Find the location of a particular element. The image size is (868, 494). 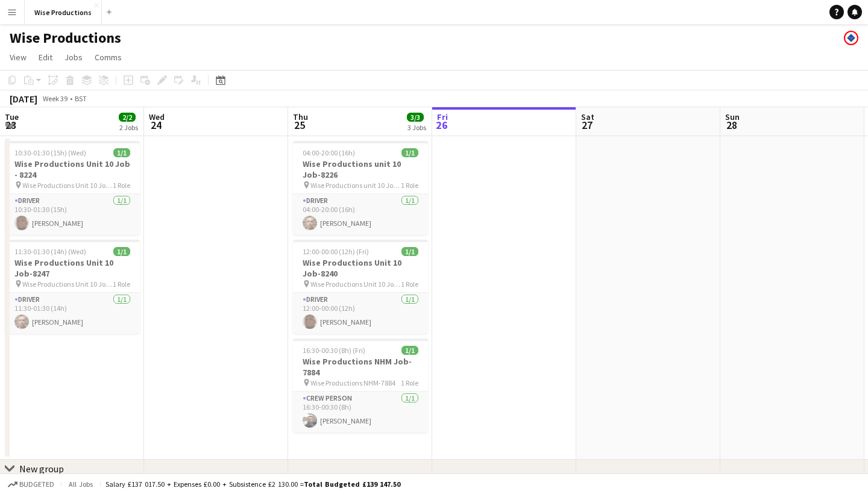

span: Sun is located at coordinates (732, 117).